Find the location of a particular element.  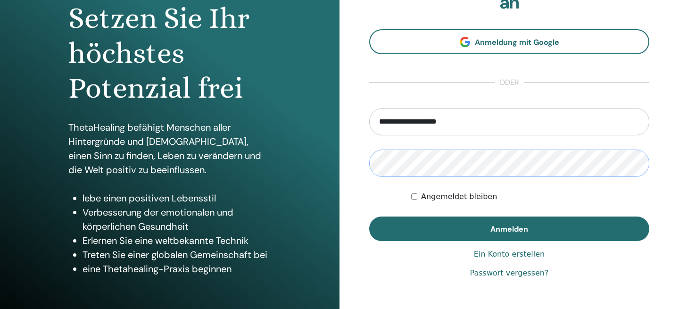

div: Keep me authenticated indefinitely or until I manually logout is located at coordinates (530, 197).